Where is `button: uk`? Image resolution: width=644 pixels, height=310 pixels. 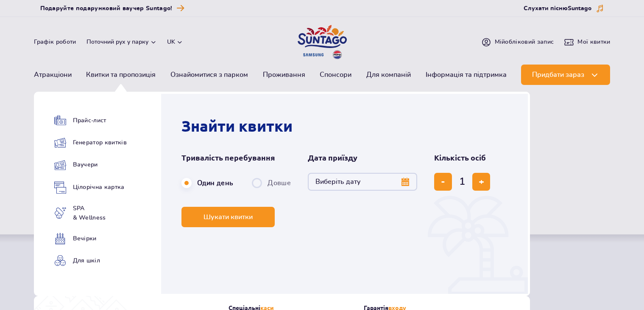 button: uk is located at coordinates (175, 42).